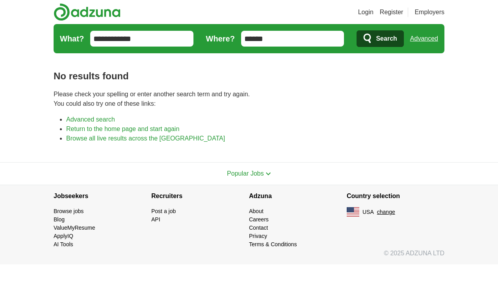 This screenshot has height=294, width=498. What do you see at coordinates (259, 219) in the screenshot?
I see `a: Careers` at bounding box center [259, 219].